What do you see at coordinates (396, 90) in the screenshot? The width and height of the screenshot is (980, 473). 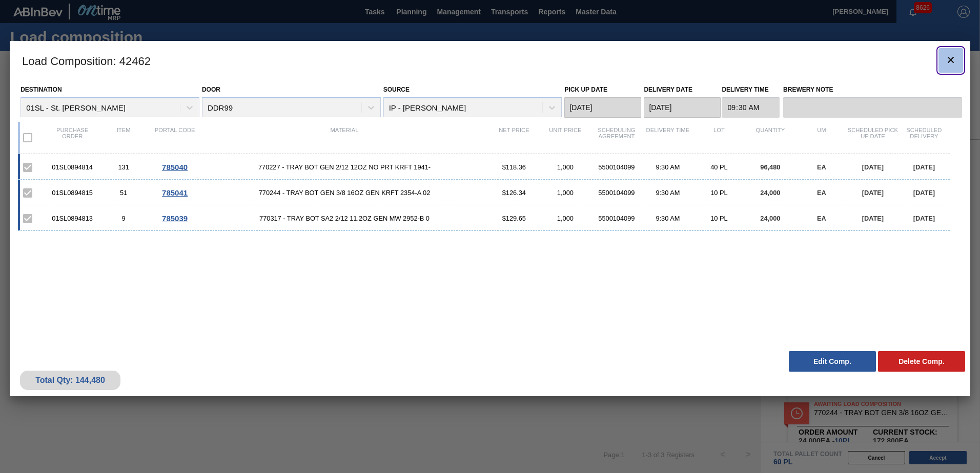 I see `label: Source` at bounding box center [396, 90].